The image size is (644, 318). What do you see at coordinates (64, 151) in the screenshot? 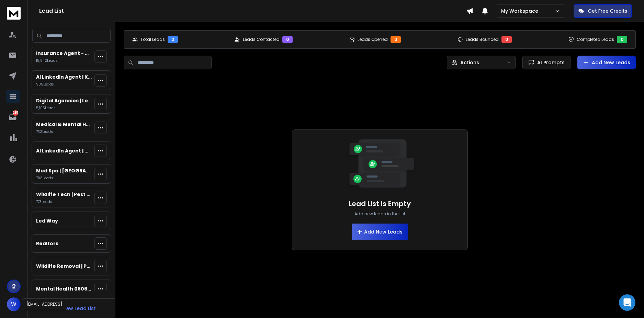
I see `p: AI LinkedIn Agent | Connections` at bounding box center [64, 151].